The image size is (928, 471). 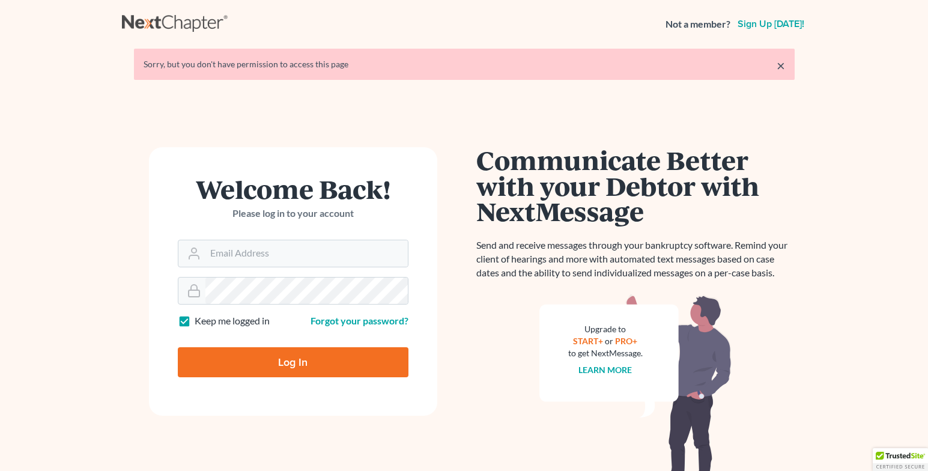 What do you see at coordinates (609, 341) in the screenshot?
I see `span: or` at bounding box center [609, 341].